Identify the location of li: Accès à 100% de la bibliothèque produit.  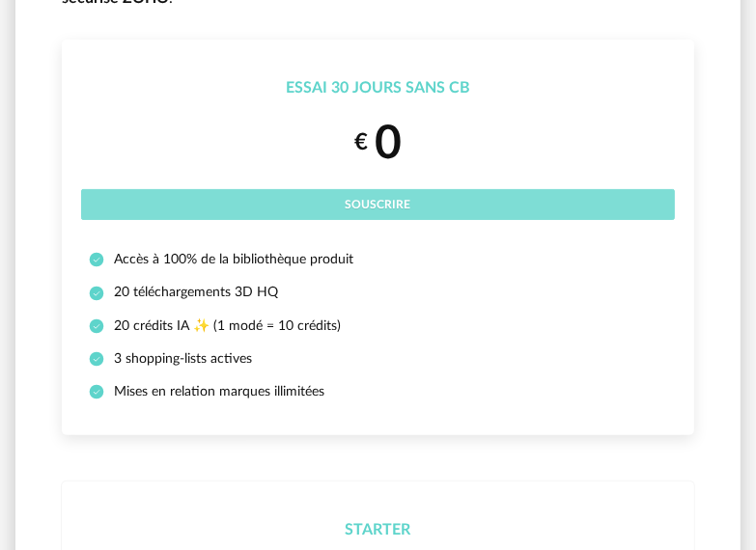
(377, 260).